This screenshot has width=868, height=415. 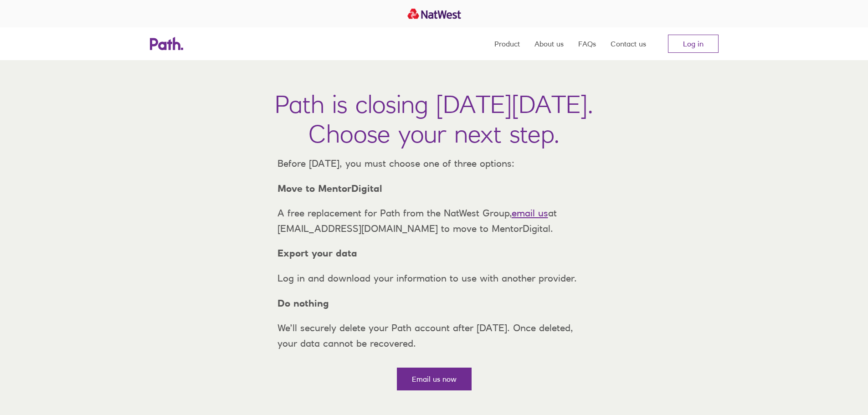 What do you see at coordinates (530, 213) in the screenshot?
I see `a: email us` at bounding box center [530, 213].